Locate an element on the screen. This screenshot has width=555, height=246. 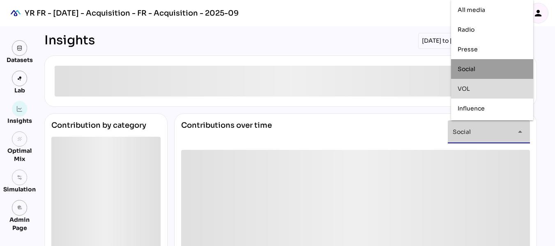
img: settings.svg is located at coordinates (20, 178).